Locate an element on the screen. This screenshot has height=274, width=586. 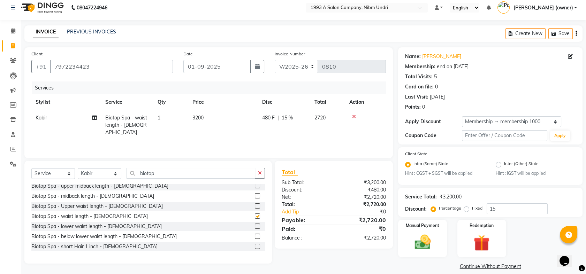
label: Client is located at coordinates (37, 54).